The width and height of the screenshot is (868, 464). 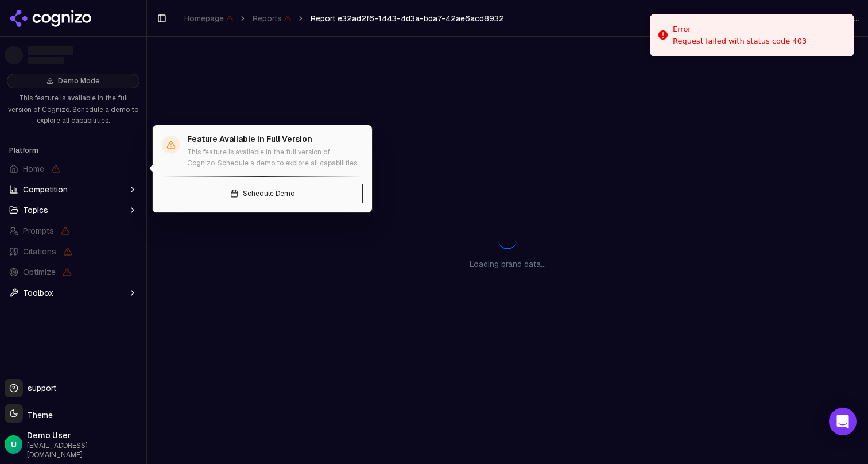 What do you see at coordinates (40, 251) in the screenshot?
I see `span: Citations` at bounding box center [40, 251].